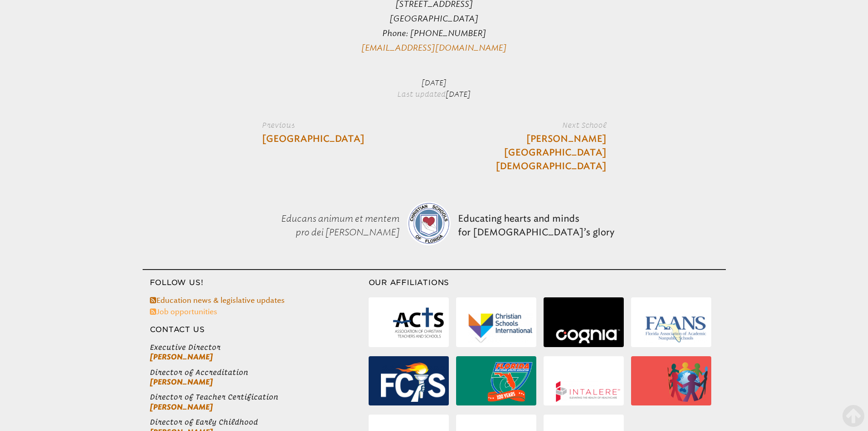 Image resolution: width=868 pixels, height=431 pixels. I want to click on img: Intalere, so click(588, 392).